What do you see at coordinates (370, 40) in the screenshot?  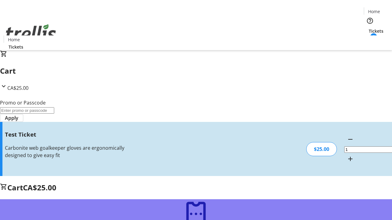 I see `button: Cart` at bounding box center [370, 40].